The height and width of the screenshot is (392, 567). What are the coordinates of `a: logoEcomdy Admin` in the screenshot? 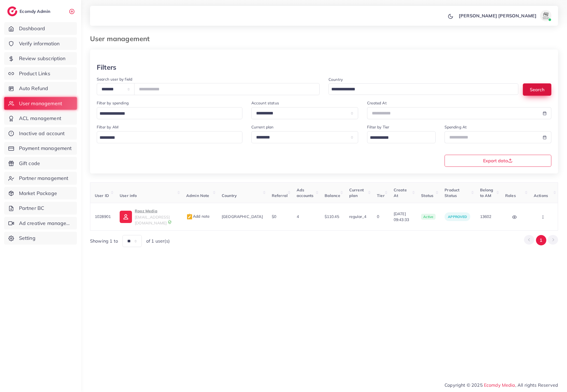 It's located at (30, 11).